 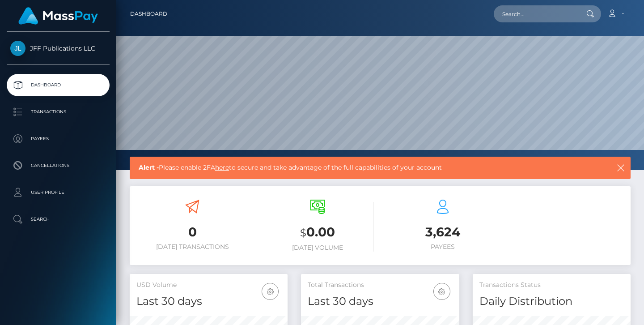 What do you see at coordinates (208, 285) in the screenshot?
I see `h5: USD Volume` at bounding box center [208, 285].